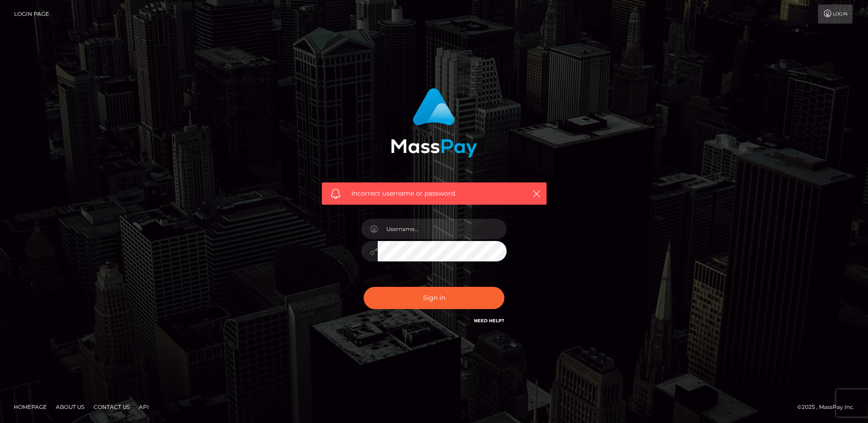 Image resolution: width=868 pixels, height=423 pixels. I want to click on a: Login Page, so click(31, 14).